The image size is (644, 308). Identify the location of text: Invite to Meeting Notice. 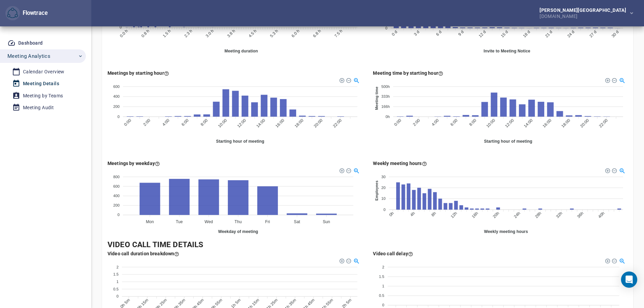
(507, 51).